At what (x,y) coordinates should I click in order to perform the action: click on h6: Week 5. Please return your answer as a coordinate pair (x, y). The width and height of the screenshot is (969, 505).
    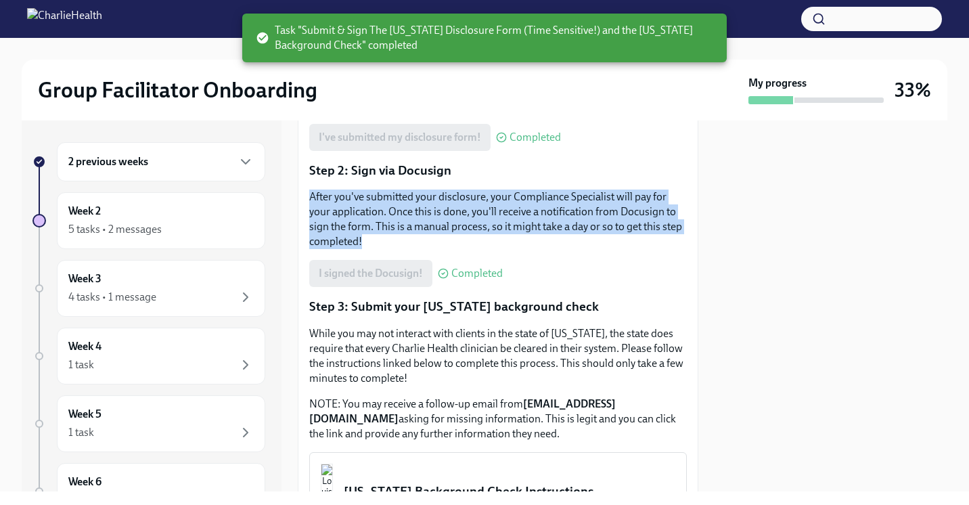
    Looking at the image, I should click on (85, 414).